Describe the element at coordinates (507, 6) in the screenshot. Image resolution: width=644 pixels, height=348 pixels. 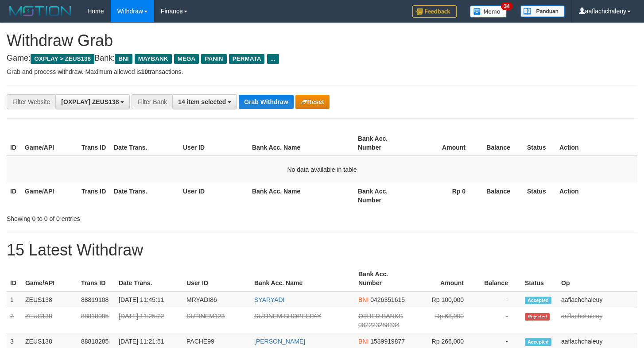
I see `span: 34` at that location.